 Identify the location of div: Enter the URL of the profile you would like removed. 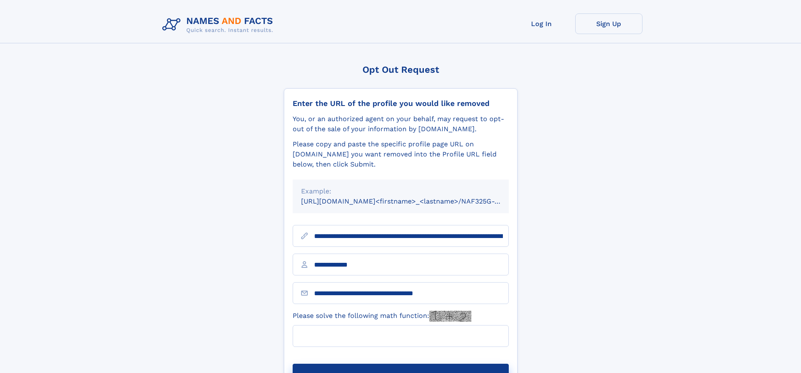
(401, 103).